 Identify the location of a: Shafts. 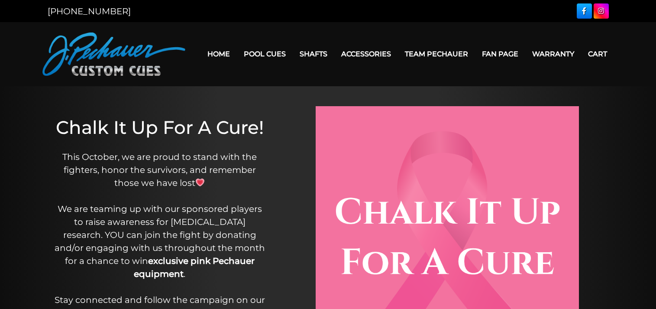
(313, 54).